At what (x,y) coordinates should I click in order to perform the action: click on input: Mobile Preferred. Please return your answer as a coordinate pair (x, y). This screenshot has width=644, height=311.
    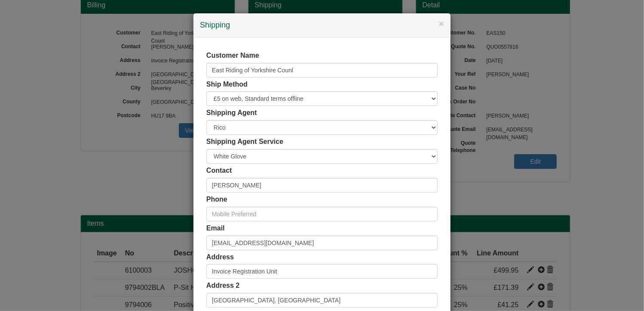
    Looking at the image, I should click on (322, 214).